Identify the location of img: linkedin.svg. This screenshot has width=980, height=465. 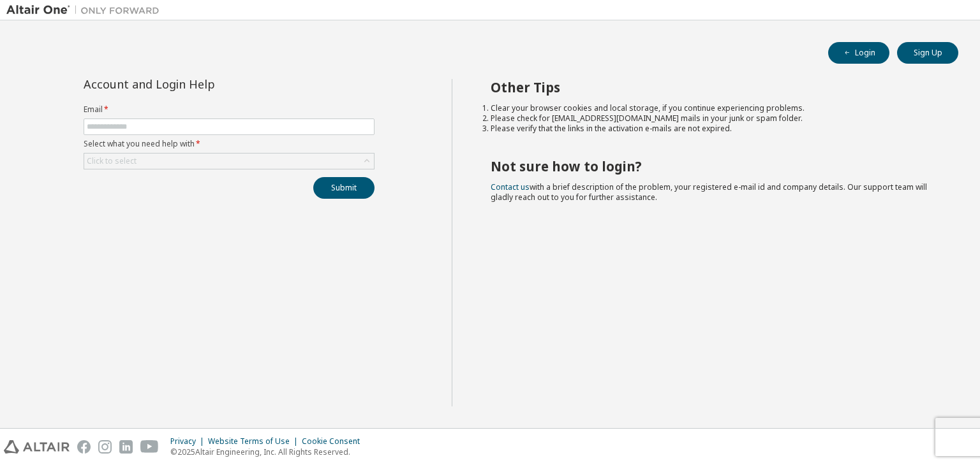
(126, 447).